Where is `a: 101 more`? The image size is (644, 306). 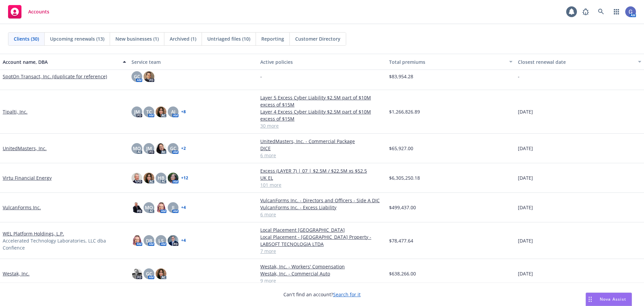 a: 101 more is located at coordinates (322, 185).